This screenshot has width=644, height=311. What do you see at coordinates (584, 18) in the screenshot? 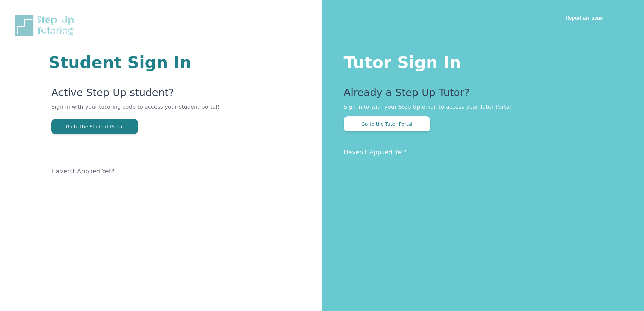
I see `a: Report an Issue` at bounding box center [584, 18].